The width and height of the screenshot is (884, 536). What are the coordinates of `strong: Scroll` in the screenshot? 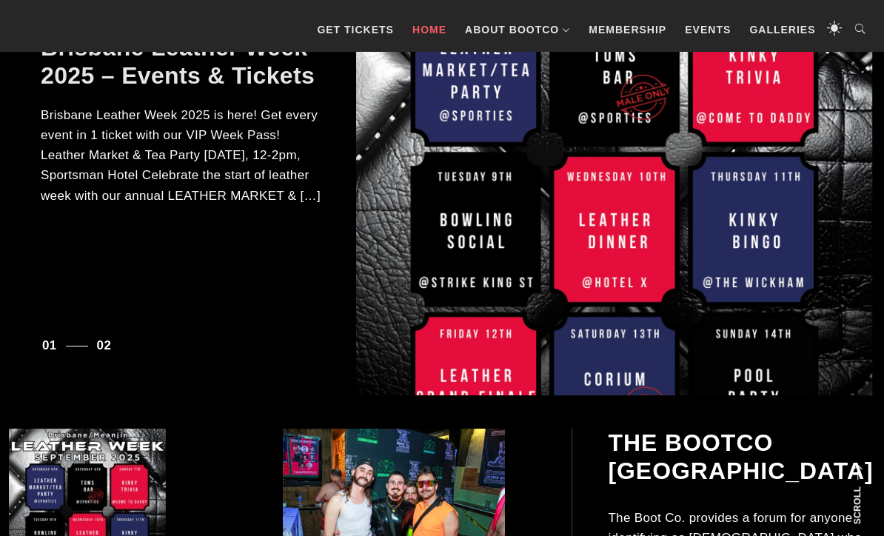 It's located at (858, 505).